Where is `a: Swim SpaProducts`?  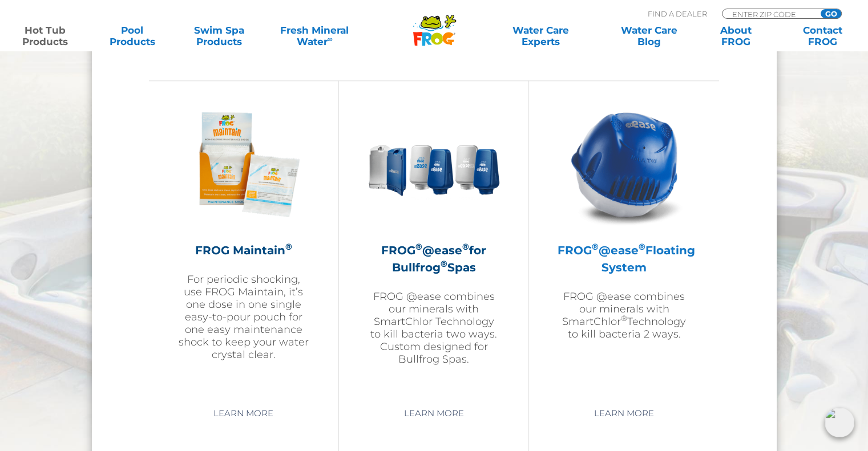
a: Swim SpaProducts is located at coordinates (219, 36).